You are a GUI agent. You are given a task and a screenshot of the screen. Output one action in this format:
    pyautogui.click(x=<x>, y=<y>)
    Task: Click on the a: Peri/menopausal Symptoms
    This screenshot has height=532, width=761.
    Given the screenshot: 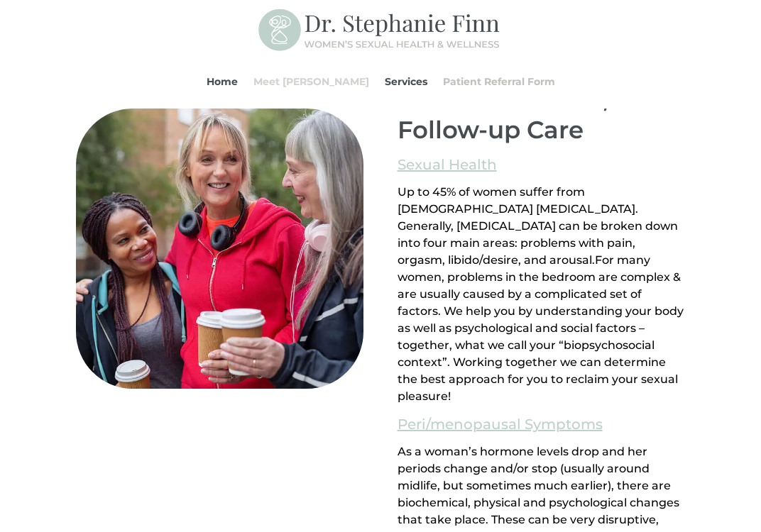 What is the action you would take?
    pyautogui.click(x=500, y=424)
    